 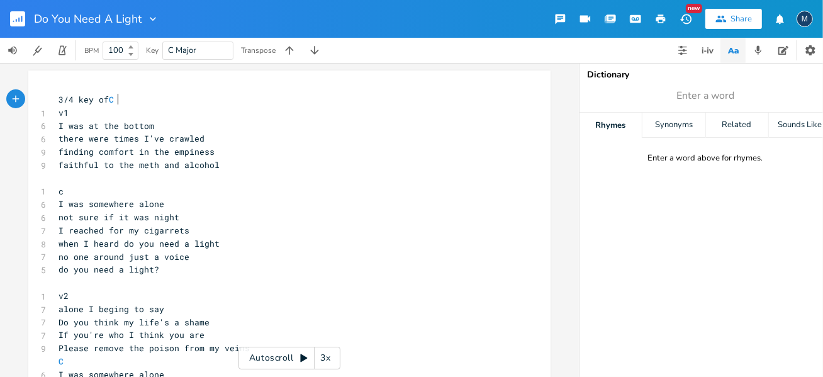 I want to click on div: Synonyms, so click(x=673, y=125).